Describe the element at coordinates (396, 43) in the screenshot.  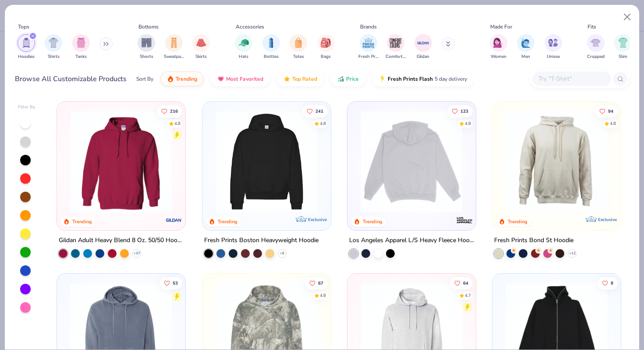
I see `img: Comfort Colors Image` at that location.